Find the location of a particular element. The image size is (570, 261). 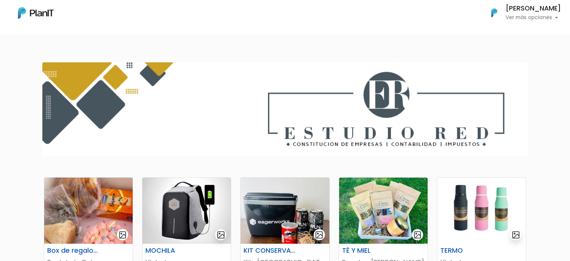

h6: KIT CONSERVADORA is located at coordinates (270, 250).